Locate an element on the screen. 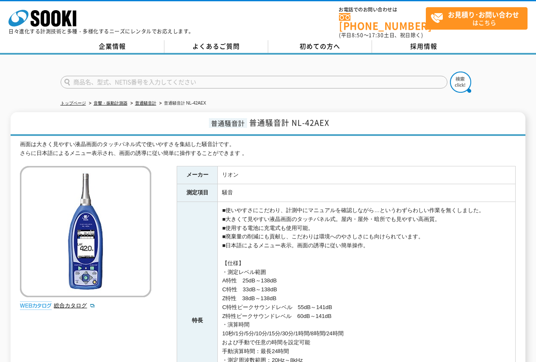 This screenshot has width=536, height=362. a: お見積り･お問い合わせはこちら is located at coordinates (476, 18).